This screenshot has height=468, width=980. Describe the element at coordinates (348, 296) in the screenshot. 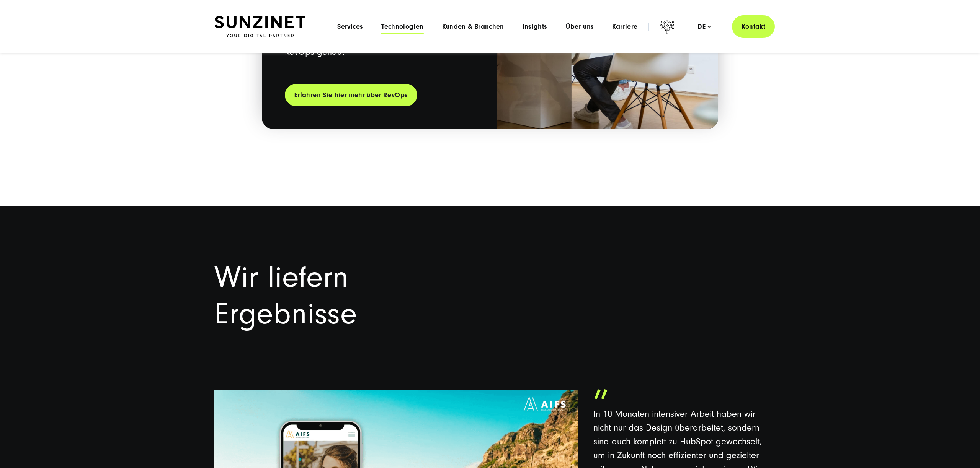

I see `h2: Wir liefern Ergebnisse` at that location.